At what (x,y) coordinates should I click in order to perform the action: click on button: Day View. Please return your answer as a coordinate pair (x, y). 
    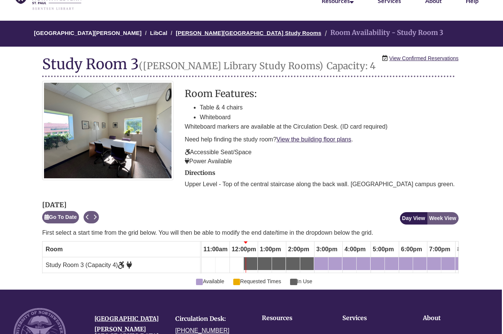
    Looking at the image, I should click on (414, 218).